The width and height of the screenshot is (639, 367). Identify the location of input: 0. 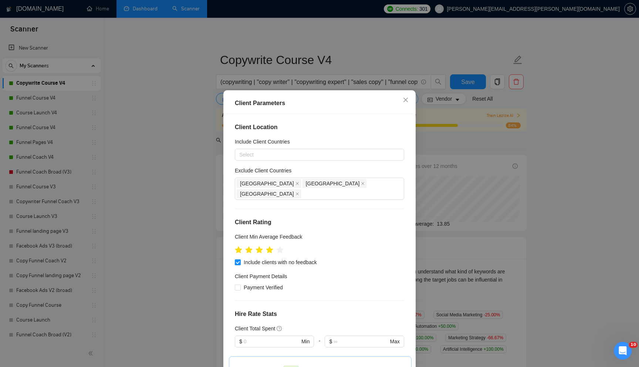
(272, 342).